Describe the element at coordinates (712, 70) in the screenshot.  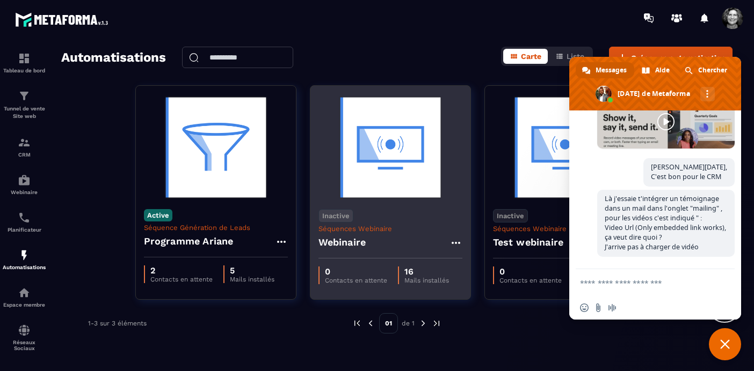
I see `span: Chercher` at that location.